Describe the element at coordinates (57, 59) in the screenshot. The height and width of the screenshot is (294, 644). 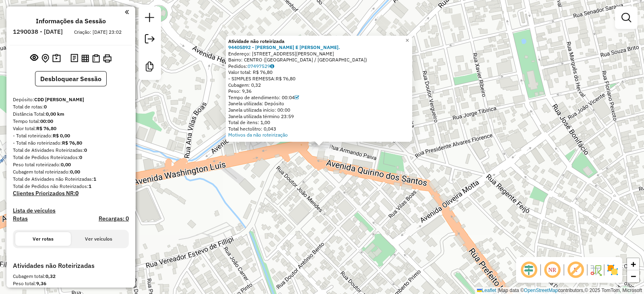
I see `button: Painel de Sugestão` at that location.